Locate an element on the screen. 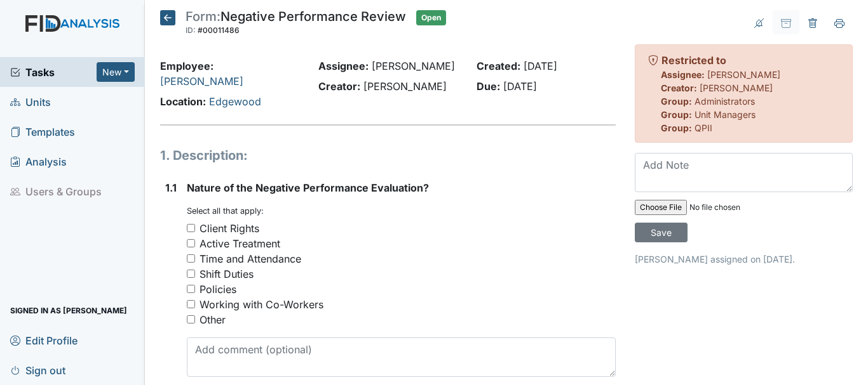  input: Client Rights is located at coordinates (190, 228).